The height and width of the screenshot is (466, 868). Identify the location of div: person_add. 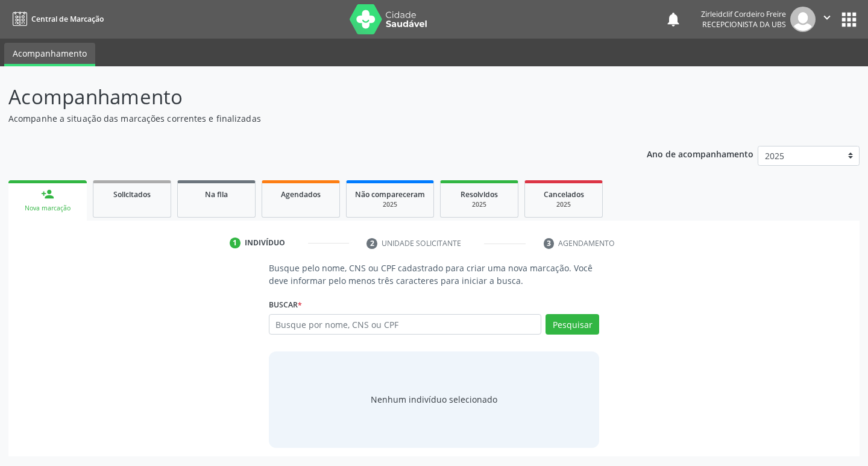
(47, 194).